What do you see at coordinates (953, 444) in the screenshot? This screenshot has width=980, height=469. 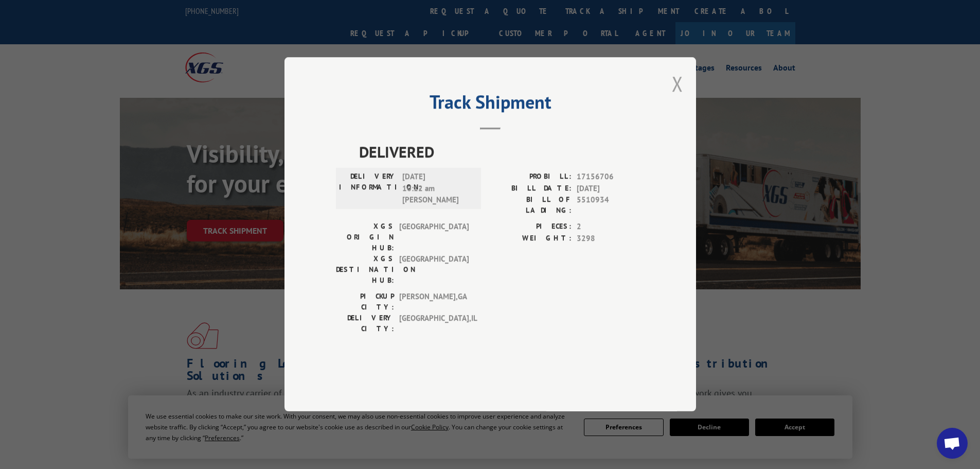 I see `div: Open chat` at bounding box center [953, 444].